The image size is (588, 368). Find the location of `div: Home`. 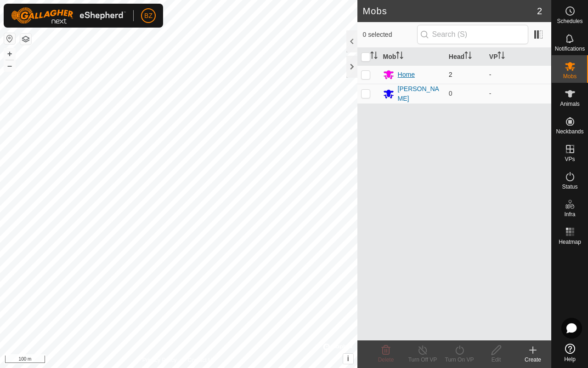

div: Home is located at coordinates (406, 75).